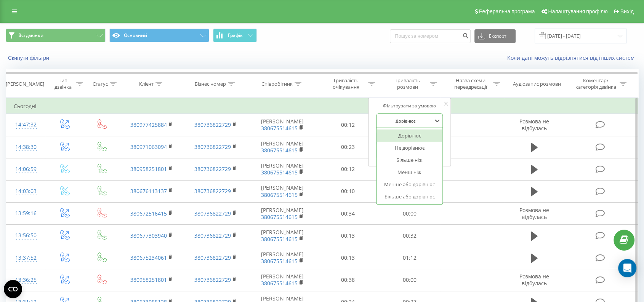 The image size is (644, 302). Describe the element at coordinates (578, 11) in the screenshot. I see `span: Налаштування профілю` at that location.